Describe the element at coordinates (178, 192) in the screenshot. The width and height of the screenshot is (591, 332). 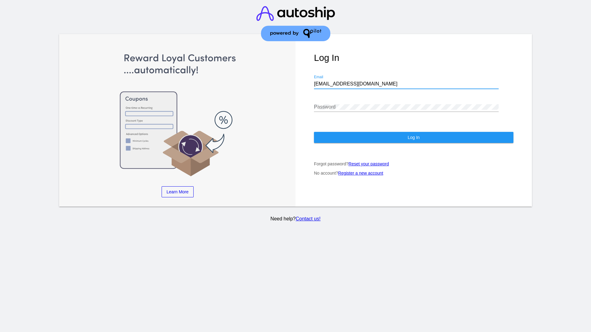
I see `span: Learn More` at that location.